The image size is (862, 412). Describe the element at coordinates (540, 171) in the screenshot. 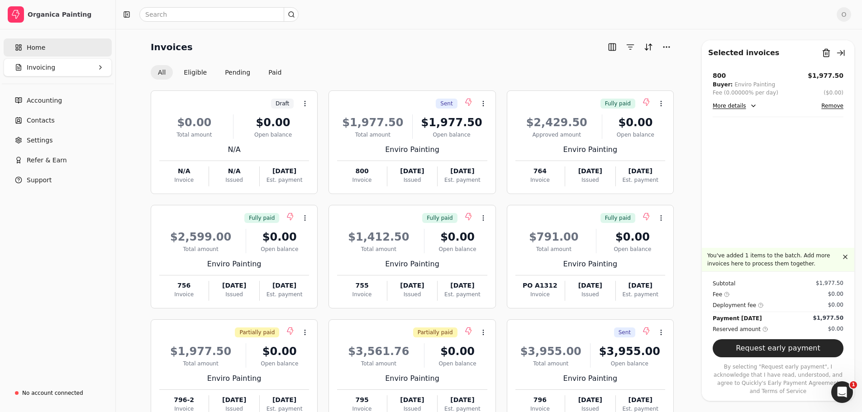

I see `div: 764` at that location.